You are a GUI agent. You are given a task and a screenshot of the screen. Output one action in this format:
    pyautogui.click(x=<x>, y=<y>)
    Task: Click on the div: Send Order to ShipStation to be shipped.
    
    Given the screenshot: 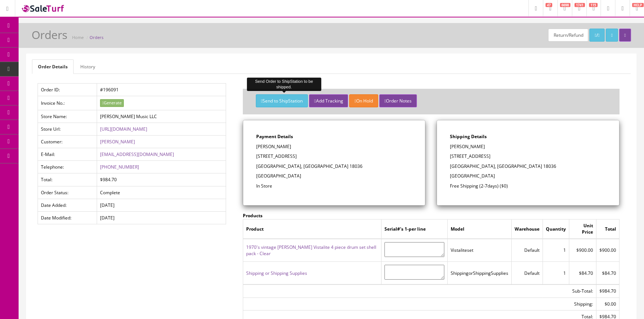 What is the action you would take?
    pyautogui.click(x=284, y=84)
    